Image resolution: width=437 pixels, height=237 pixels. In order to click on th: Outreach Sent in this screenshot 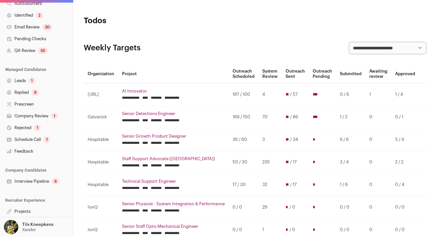, I will do `click(295, 74)`.